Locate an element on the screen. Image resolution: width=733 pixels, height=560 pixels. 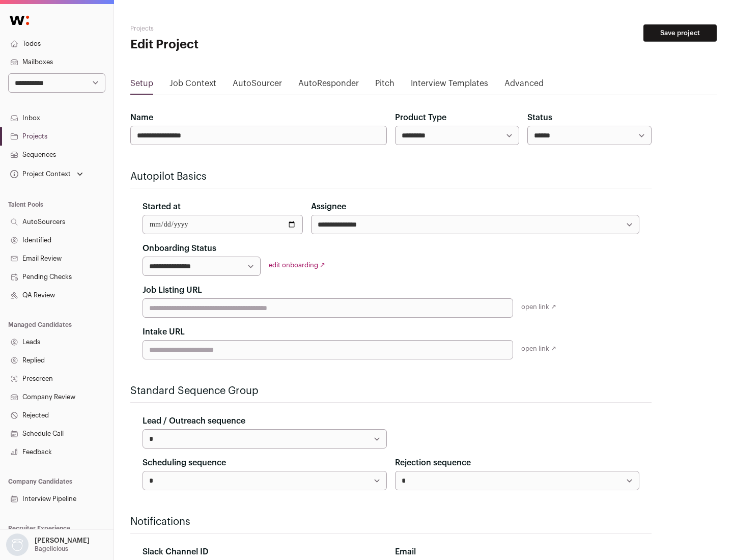
a: AutoSourcer is located at coordinates (257, 85).